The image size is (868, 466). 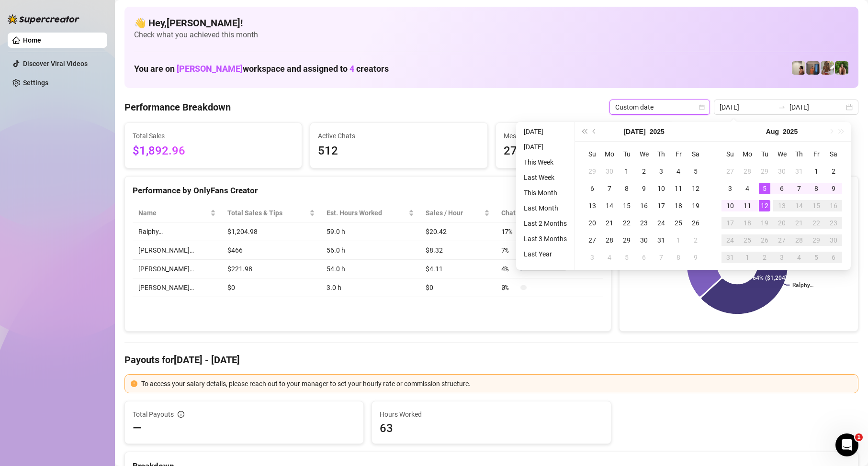 I want to click on div: 8, so click(x=679, y=257).